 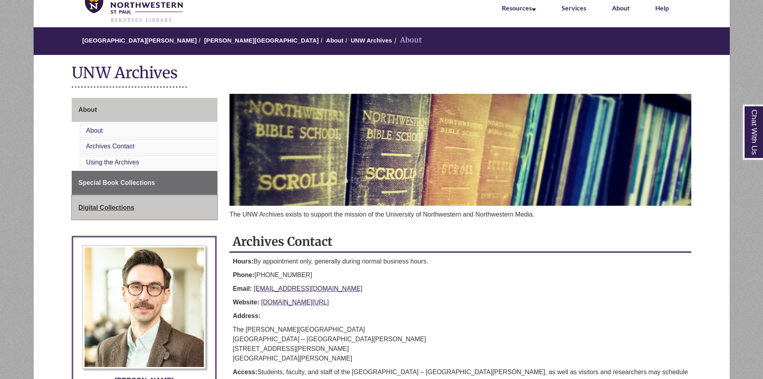 I want to click on div: Guide Page Menu, so click(x=145, y=159).